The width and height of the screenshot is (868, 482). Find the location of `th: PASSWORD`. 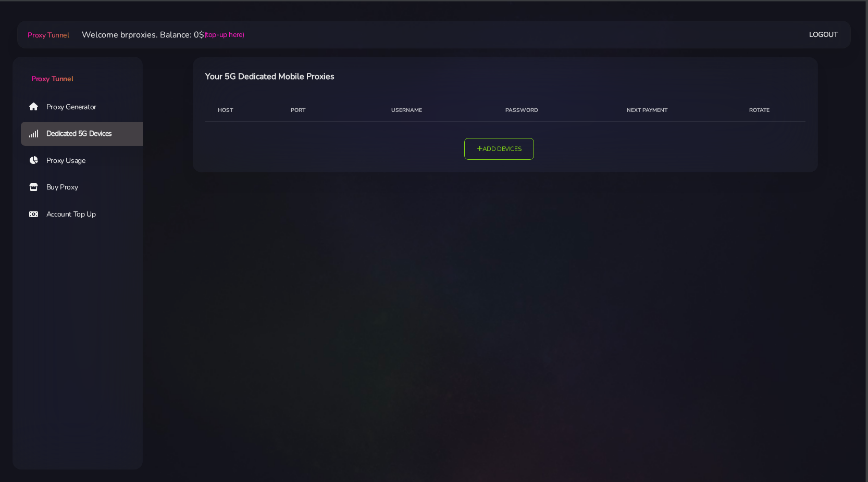

th: PASSWORD is located at coordinates (521, 111).